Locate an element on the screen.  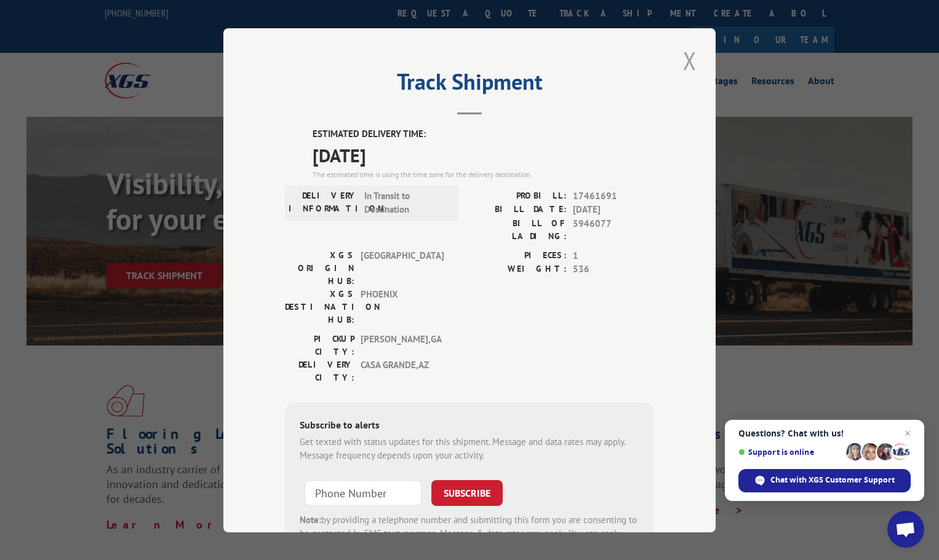
div: The estimated time is using the time zone for the delivery destination. is located at coordinates (483, 174).